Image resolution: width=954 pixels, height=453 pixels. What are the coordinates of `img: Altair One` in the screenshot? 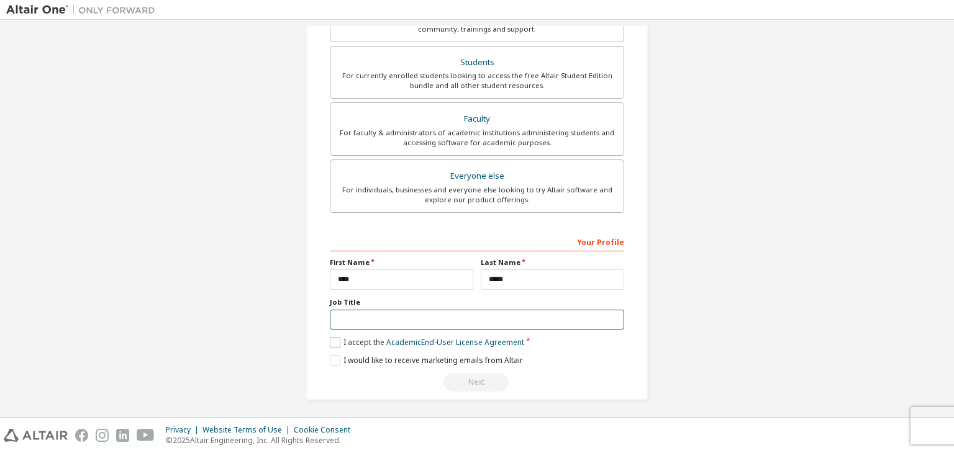 It's located at (84, 10).